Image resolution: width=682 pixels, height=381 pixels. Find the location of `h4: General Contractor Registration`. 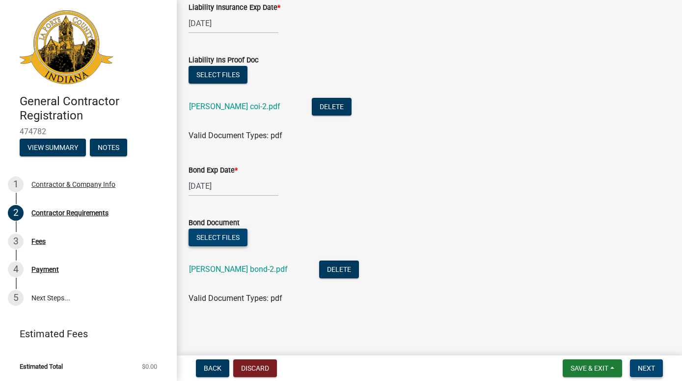

h4: General Contractor Registration is located at coordinates (94, 109).